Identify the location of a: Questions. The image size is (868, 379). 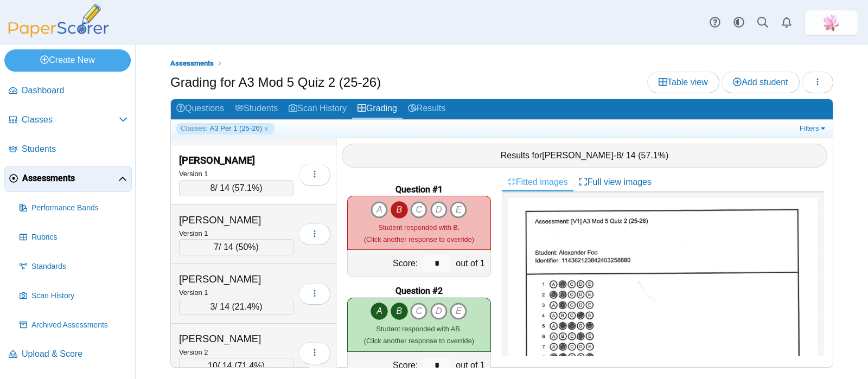
(200, 109).